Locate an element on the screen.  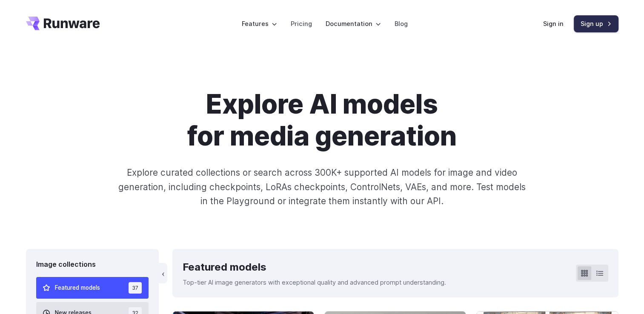
div: Featured models is located at coordinates (314, 267).